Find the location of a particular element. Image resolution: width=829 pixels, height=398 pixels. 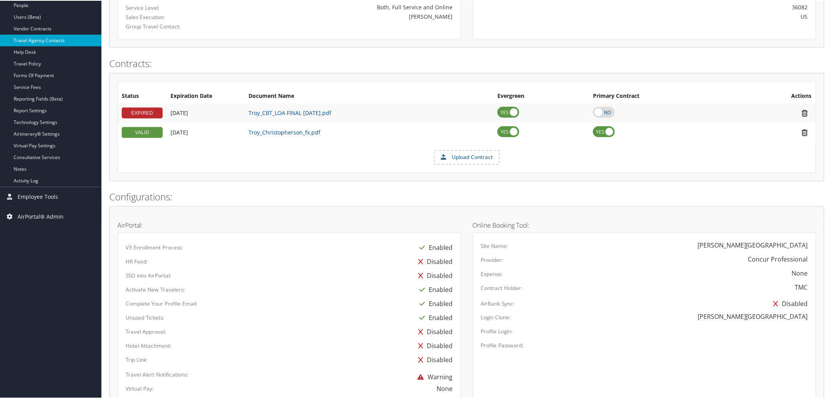

label: Travel Alert Notifications: is located at coordinates (157, 374).